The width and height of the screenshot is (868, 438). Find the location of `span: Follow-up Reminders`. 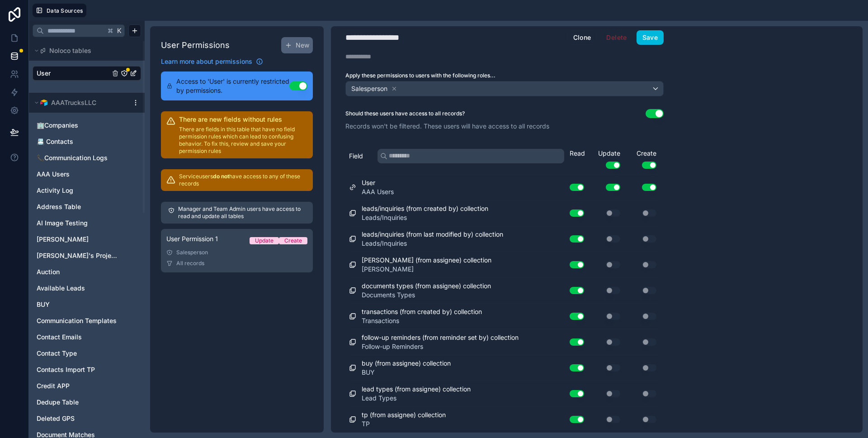

span: Follow-up Reminders is located at coordinates (440, 346).